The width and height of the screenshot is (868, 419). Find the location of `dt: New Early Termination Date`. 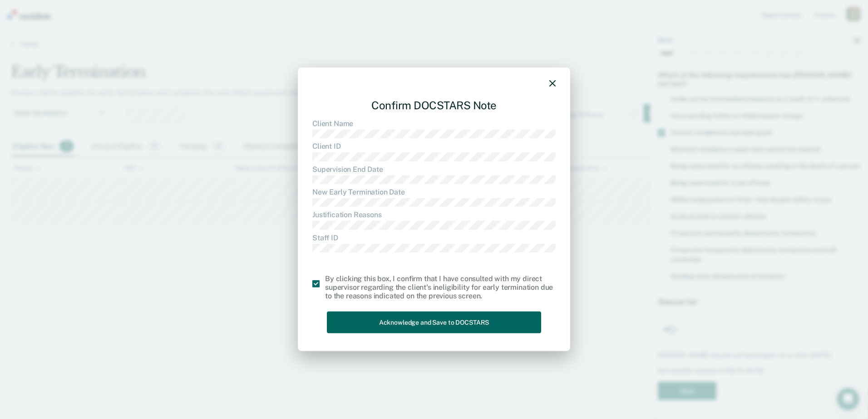

dt: New Early Termination Date is located at coordinates (434, 192).